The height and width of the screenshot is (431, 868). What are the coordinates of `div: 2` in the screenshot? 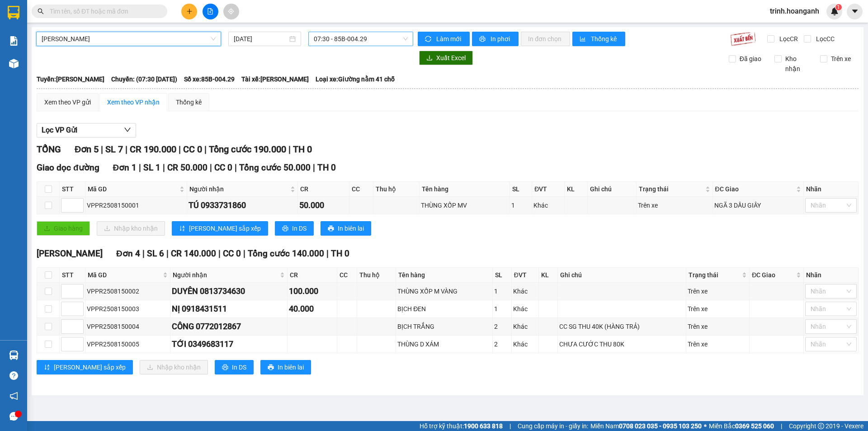 It's located at (502, 327).